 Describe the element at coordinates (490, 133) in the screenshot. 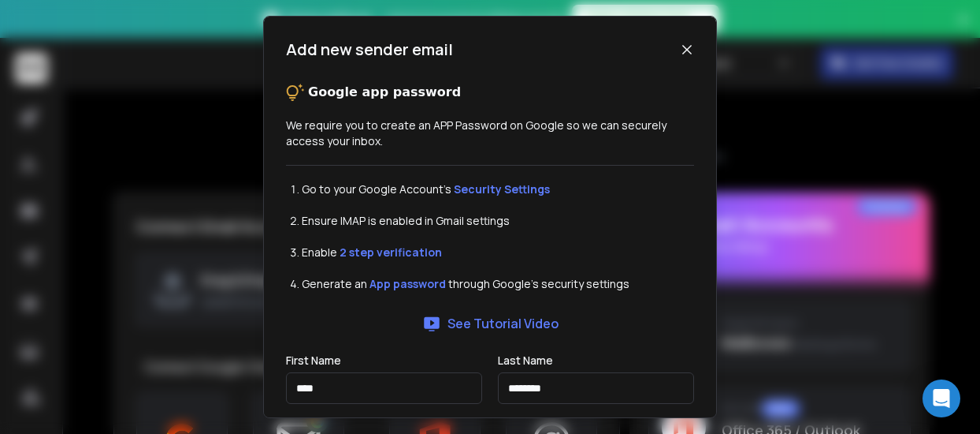

I see `p: We require you to create an APP Password on Google so we can securely access your inbox.` at that location.